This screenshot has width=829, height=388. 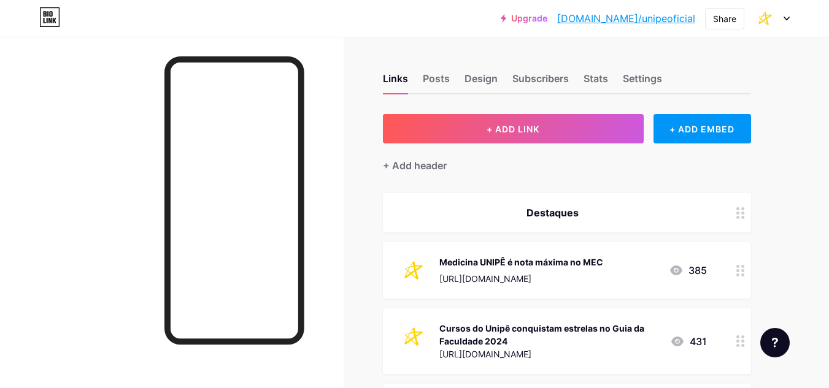 What do you see at coordinates (513, 129) in the screenshot?
I see `button: + ADD LINK` at bounding box center [513, 129].